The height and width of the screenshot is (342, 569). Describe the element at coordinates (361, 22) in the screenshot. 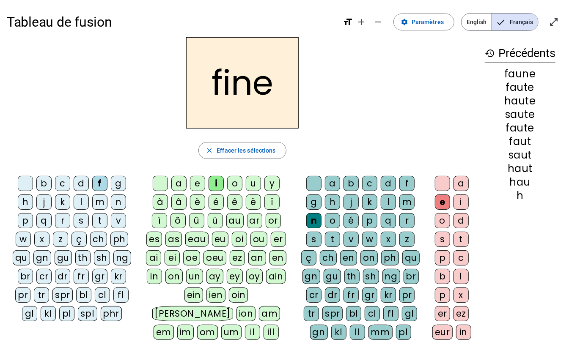

I see `button: Augmenter la taille de la police` at that location.